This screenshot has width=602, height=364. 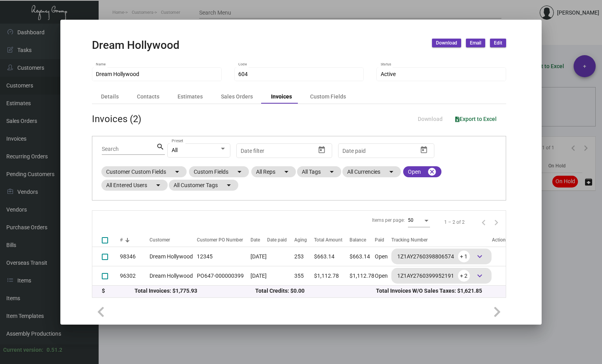 What do you see at coordinates (328, 97) in the screenshot?
I see `div: Custom Fields` at bounding box center [328, 97].